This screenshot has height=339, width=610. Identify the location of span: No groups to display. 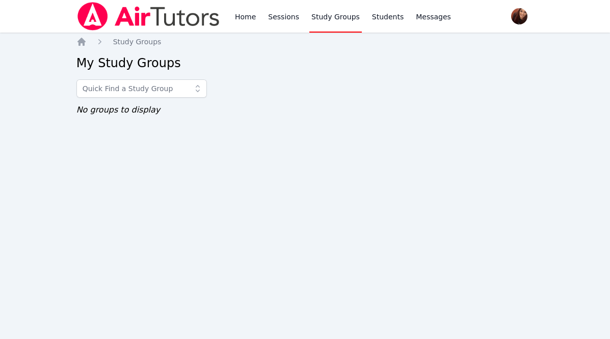
(118, 110).